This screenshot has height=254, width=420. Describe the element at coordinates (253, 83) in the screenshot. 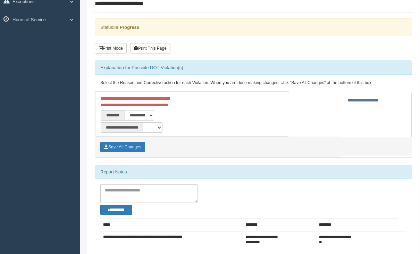

I see `div: Select the Reason and Corrective action for each Violation. When you are done making changes, cli...` at that location.